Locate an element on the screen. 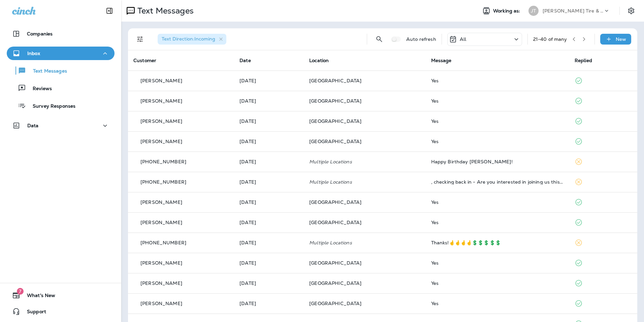 This screenshot has width=644, height=322. button: Text Messages is located at coordinates (61, 71).